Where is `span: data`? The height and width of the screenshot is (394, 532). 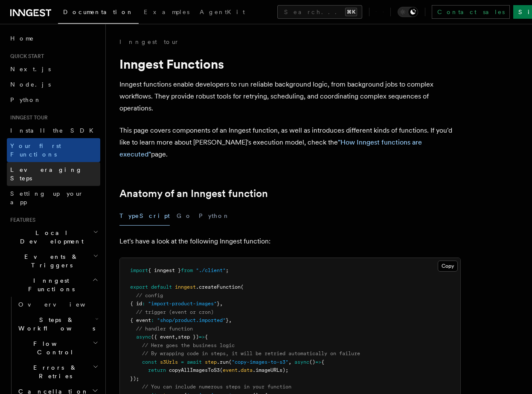
span: data is located at coordinates (247, 370).